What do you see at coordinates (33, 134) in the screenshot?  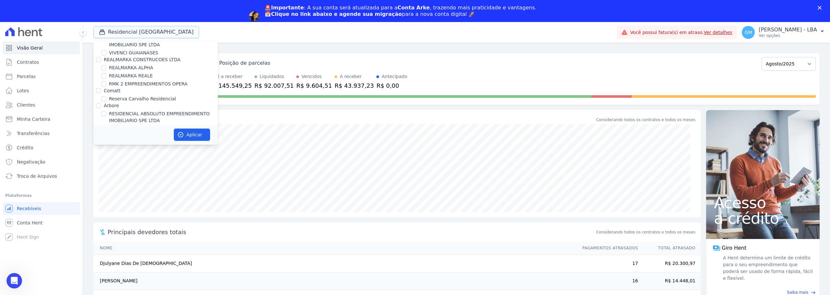 I see `span: Transferências` at bounding box center [33, 134].